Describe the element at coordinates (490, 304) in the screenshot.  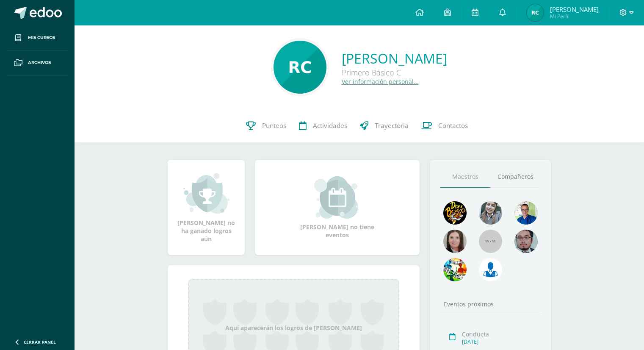
I see `div: Eventos próximos` at that location.